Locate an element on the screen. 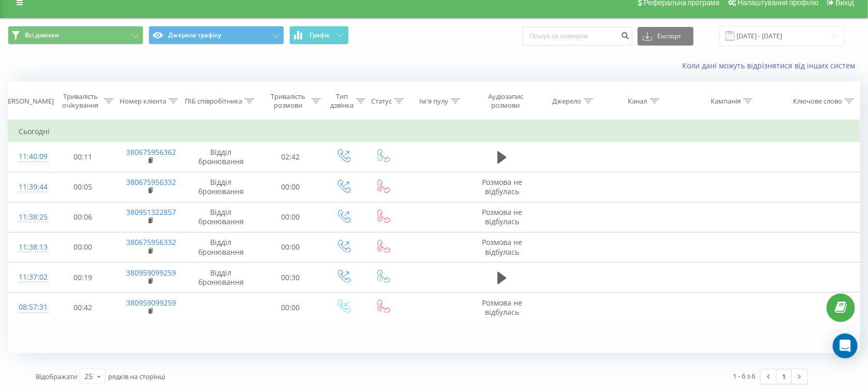  div: 11:38:13 is located at coordinates (29, 247).